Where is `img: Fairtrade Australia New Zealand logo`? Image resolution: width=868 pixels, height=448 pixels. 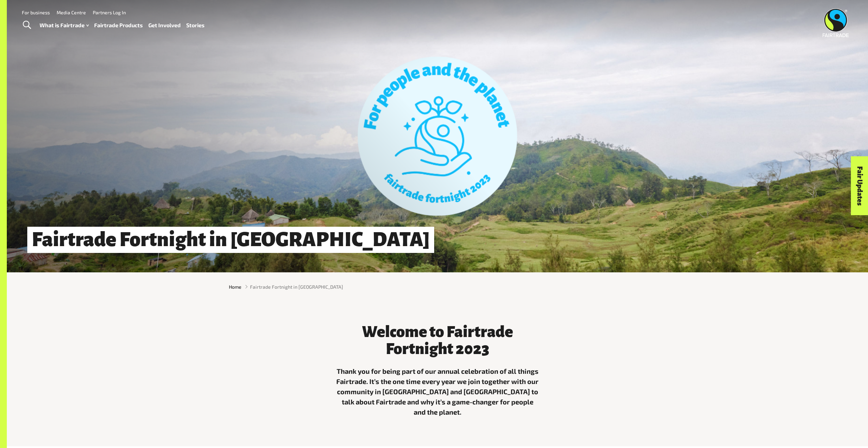 img: Fairtrade Australia New Zealand logo is located at coordinates (836, 23).